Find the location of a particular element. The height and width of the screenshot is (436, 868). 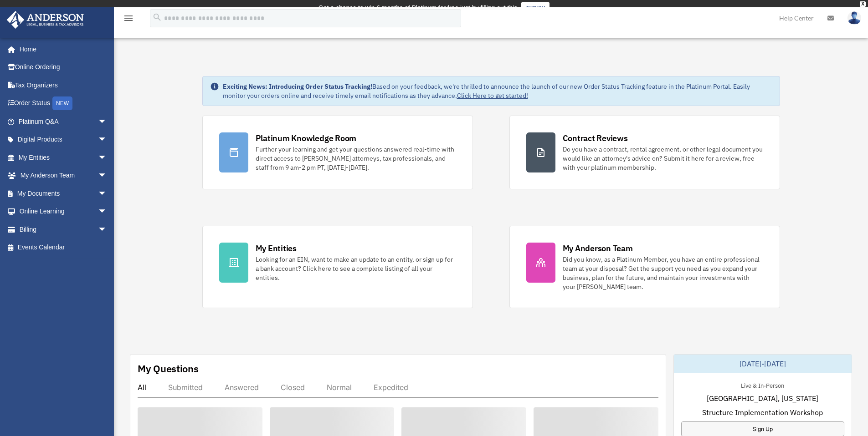

div: Live & In-Person is located at coordinates (762, 385).